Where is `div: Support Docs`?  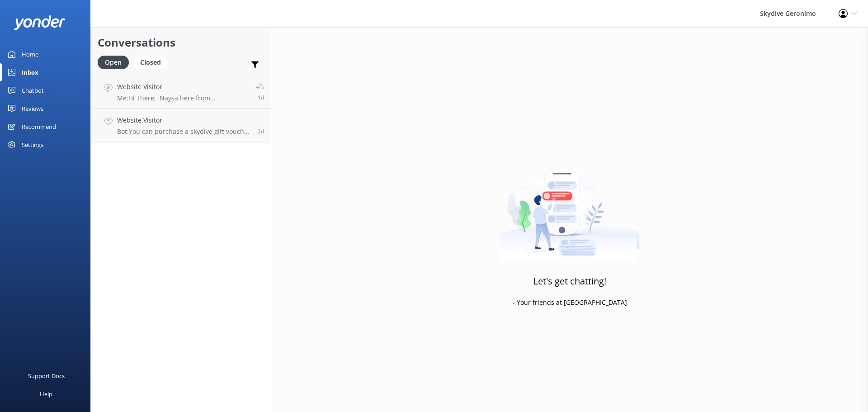
div: Support Docs is located at coordinates (46, 376).